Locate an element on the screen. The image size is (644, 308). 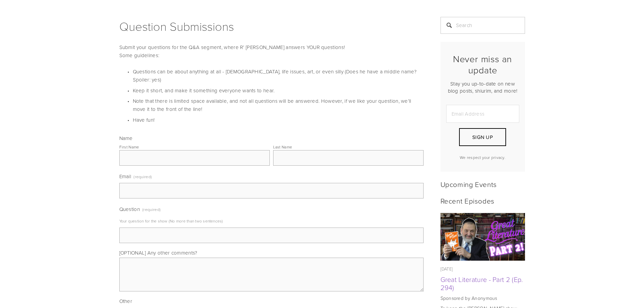
p: Stay you up-to-date on new blog posts, shiurim, and more! is located at coordinates (483, 87).